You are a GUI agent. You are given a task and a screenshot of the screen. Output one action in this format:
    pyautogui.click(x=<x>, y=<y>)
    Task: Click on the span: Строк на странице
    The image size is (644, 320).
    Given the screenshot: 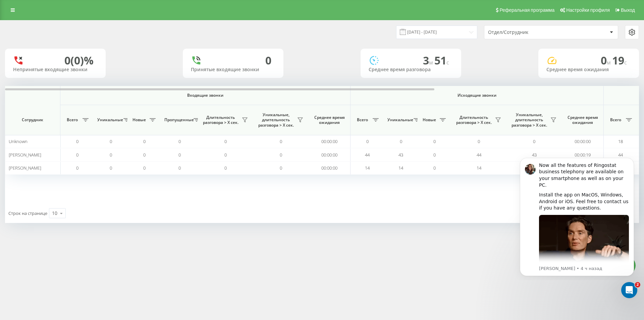 What is the action you would take?
    pyautogui.click(x=28, y=213)
    